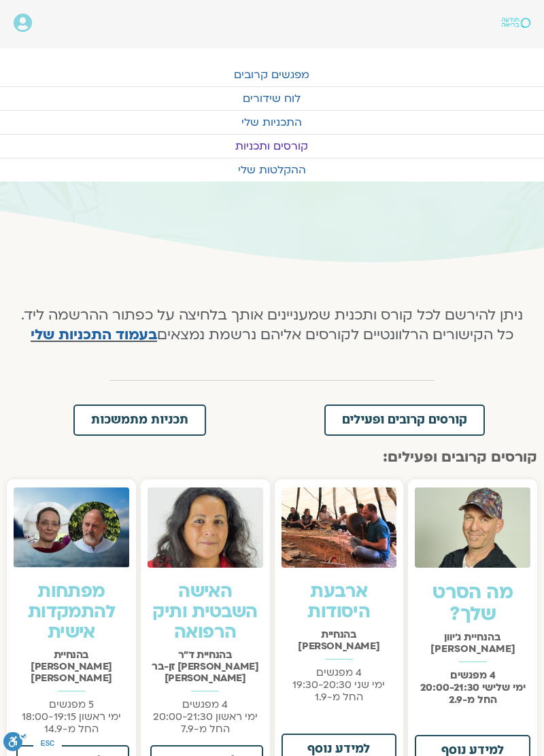  Describe the element at coordinates (272, 326) in the screenshot. I see `h4: ניתן להירשם לכל קורס ותכנית שמעניינים אותך בלחיצה על כפתור ההרשמה ליד. כל הקישורים הרלוונטיים לקו...` at that location.